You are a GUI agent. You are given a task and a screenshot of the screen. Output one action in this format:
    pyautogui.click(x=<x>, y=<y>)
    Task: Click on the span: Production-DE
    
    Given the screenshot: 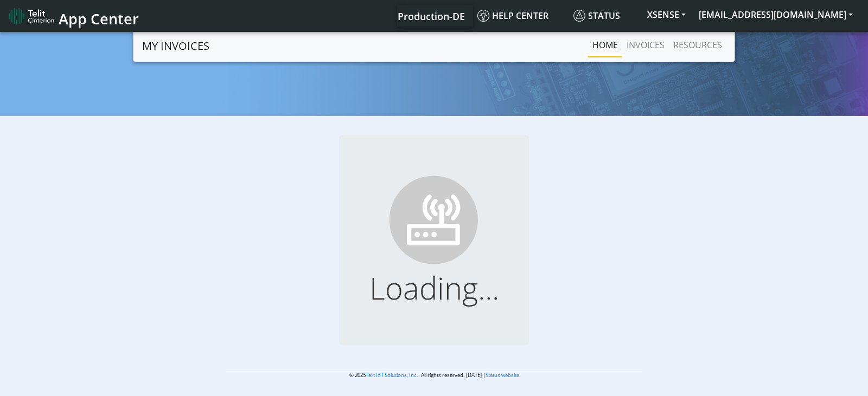 What is the action you would take?
    pyautogui.click(x=432, y=17)
    